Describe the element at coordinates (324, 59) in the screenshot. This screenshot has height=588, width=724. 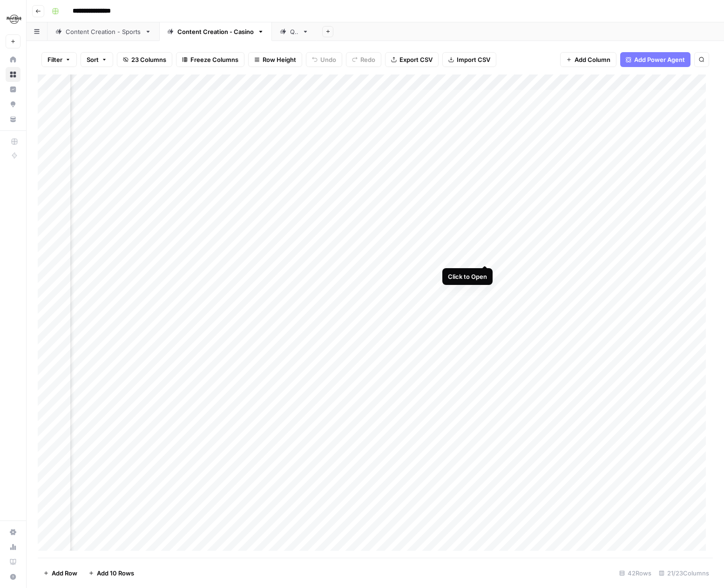
I see `button: Undo` at that location.